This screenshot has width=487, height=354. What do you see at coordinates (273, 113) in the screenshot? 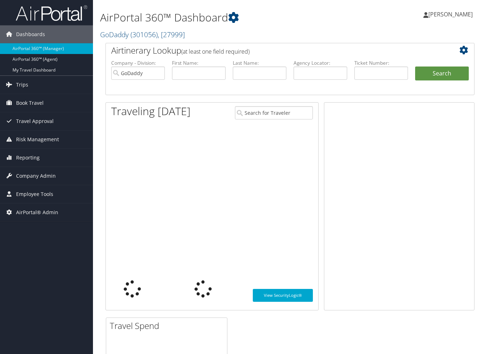
I see `input: Search for Traveler` at bounding box center [273, 113].